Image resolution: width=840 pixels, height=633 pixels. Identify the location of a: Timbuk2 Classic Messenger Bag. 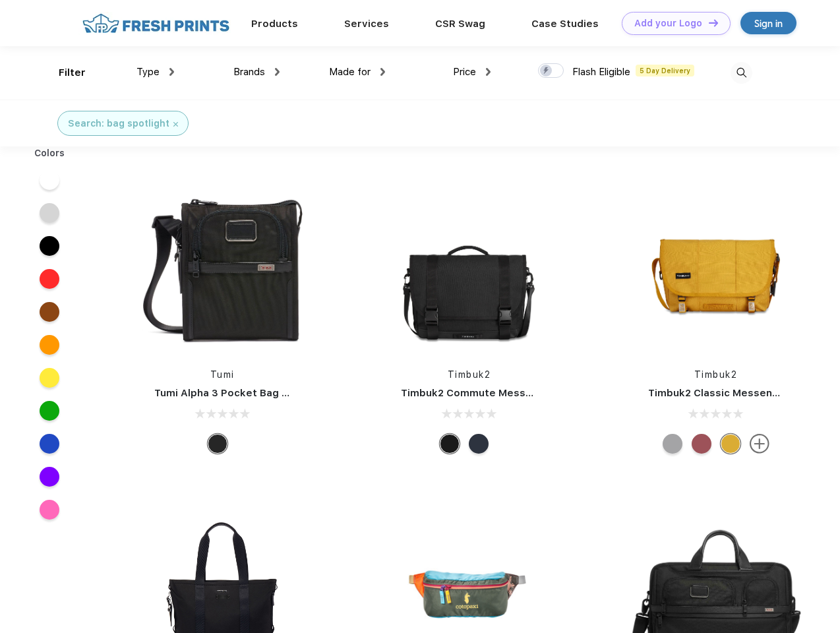
(730, 393).